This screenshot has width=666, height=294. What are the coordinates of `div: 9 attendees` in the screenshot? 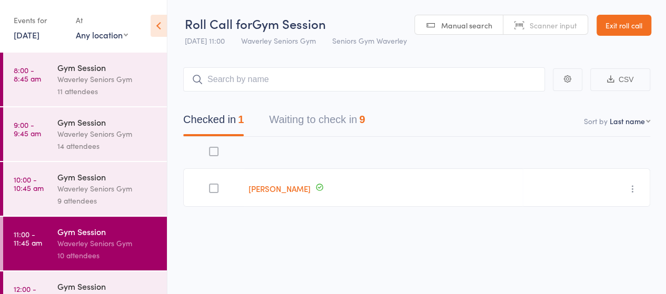 It's located at (107, 201).